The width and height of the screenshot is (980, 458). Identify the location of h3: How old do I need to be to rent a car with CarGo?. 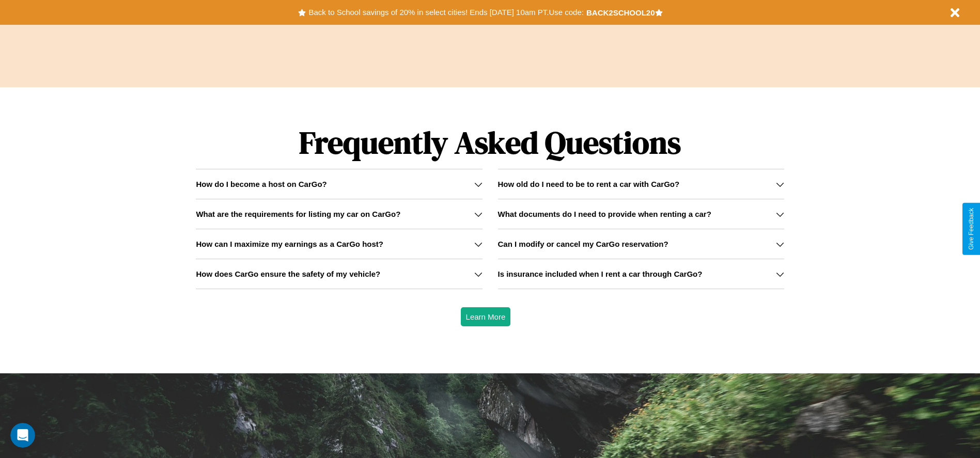
(588, 184).